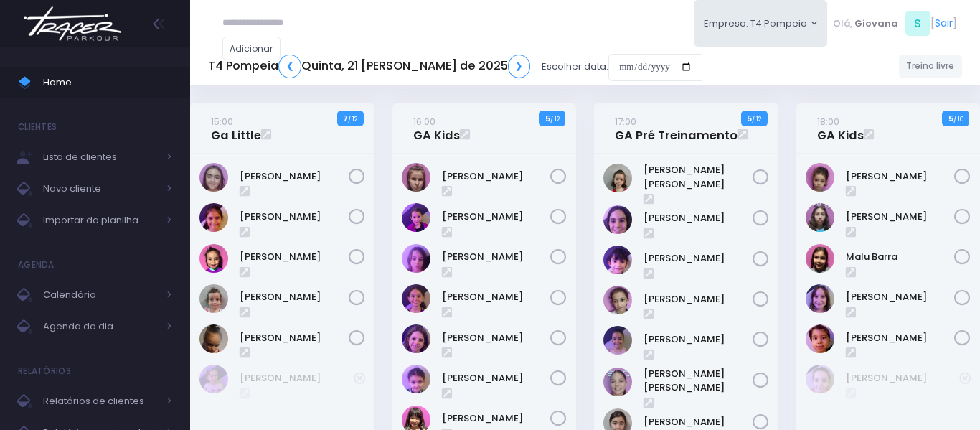  What do you see at coordinates (943, 23) in the screenshot?
I see `a: Sair` at bounding box center [943, 23].